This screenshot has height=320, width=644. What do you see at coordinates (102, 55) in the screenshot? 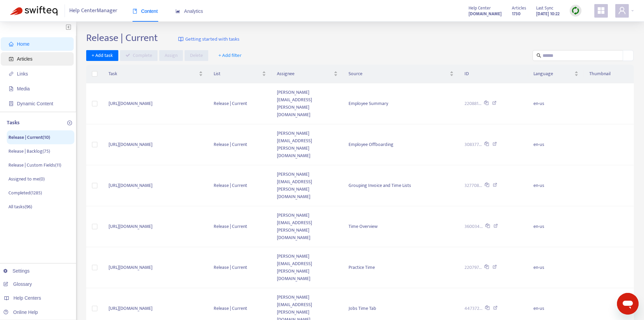
I see `button: + Add task` at bounding box center [102, 55].